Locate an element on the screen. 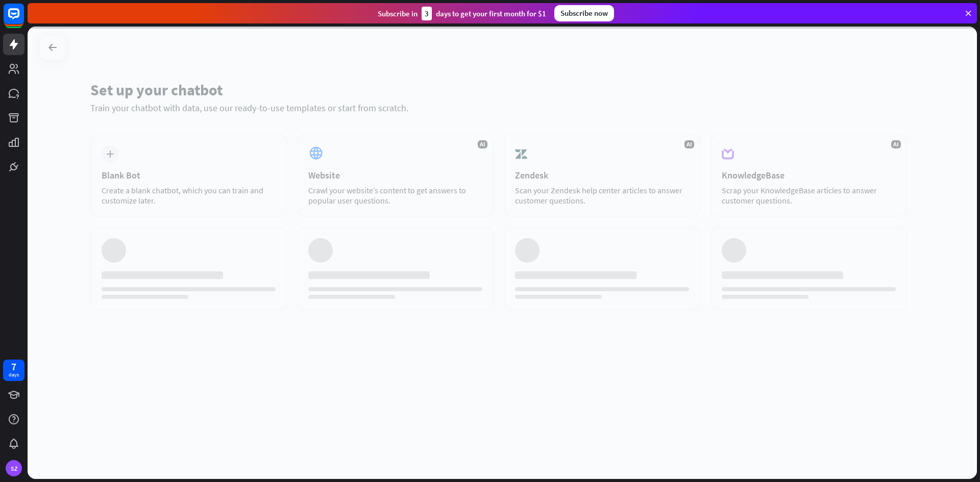 This screenshot has height=482, width=980. a: 7 days is located at coordinates (14, 370).